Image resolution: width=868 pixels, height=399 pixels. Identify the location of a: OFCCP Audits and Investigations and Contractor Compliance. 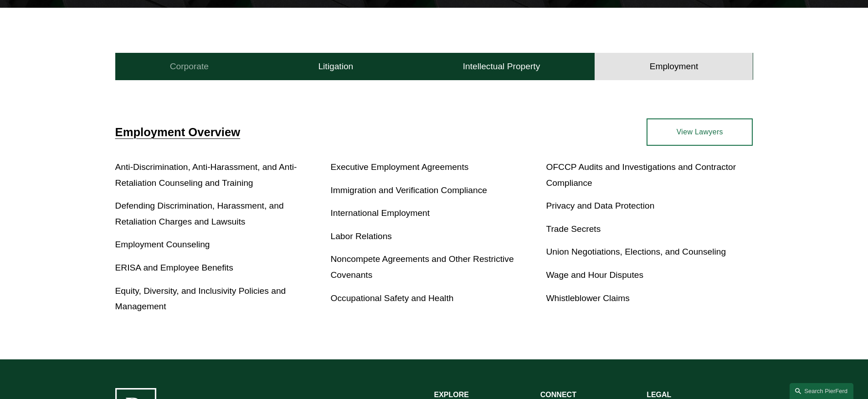
(640, 175).